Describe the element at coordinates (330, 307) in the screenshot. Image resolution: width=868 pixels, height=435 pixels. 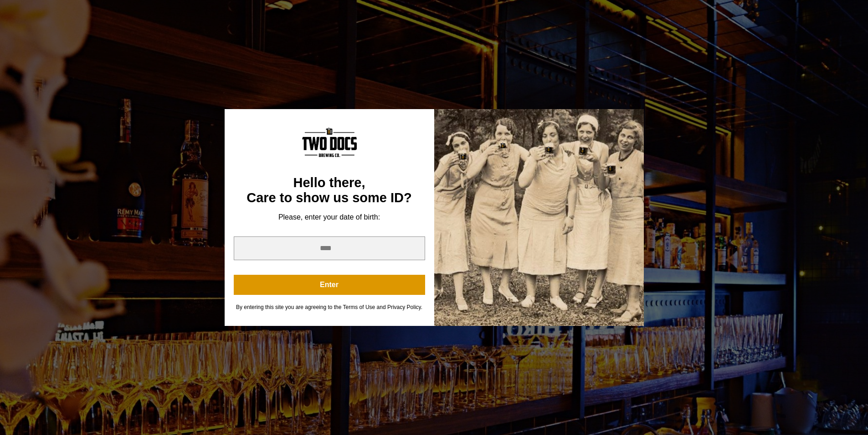
I see `div: By entering this site you are agreeing to the Terms of Use and Privacy Policy.` at that location.